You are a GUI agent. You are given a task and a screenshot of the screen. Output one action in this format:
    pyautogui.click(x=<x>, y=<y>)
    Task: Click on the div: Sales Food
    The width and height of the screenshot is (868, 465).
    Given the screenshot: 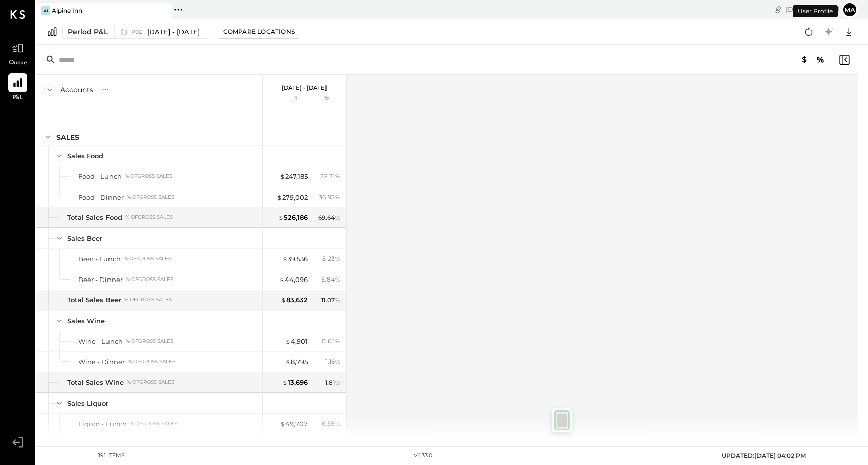 What is the action you would take?
    pyautogui.click(x=86, y=156)
    